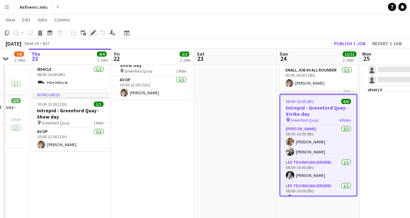 The height and width of the screenshot is (218, 410). I want to click on span: 08:00-16:00 (8h), so click(300, 101).